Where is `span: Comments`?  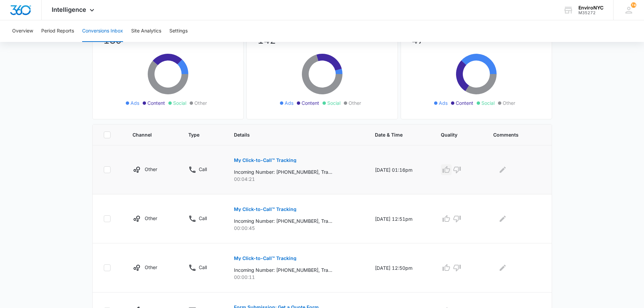
span: Comments is located at coordinates (512, 134).